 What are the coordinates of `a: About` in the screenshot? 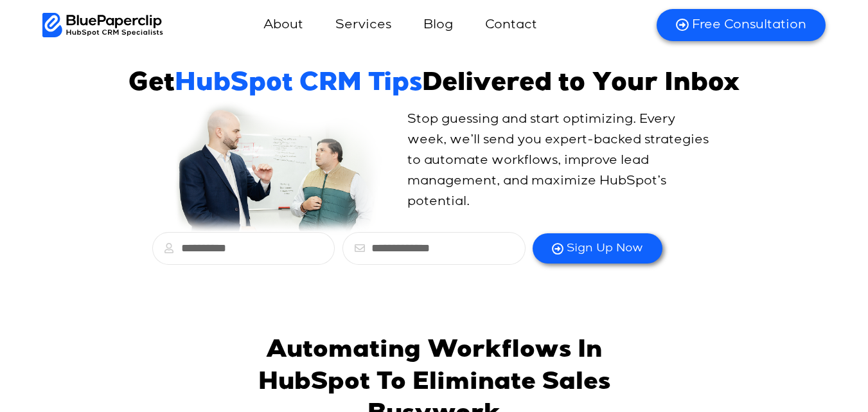 It's located at (283, 25).